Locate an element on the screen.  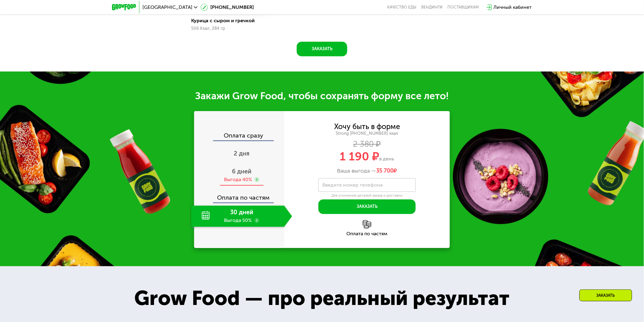
span: 6 дней is located at coordinates (242, 171).